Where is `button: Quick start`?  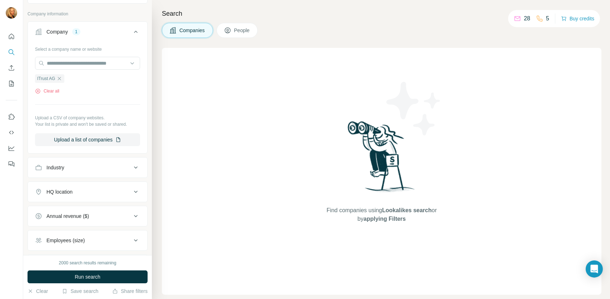
button: Quick start is located at coordinates (11, 36).